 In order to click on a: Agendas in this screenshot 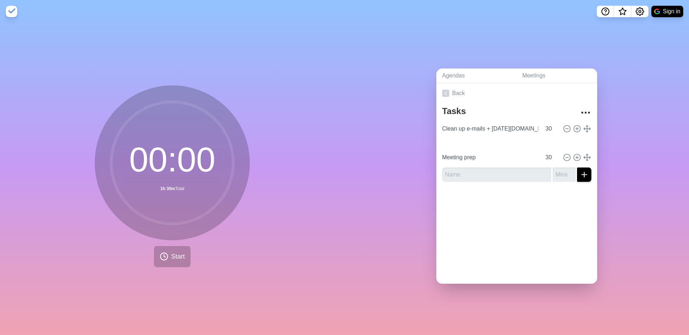, I will do `click(476, 76)`.